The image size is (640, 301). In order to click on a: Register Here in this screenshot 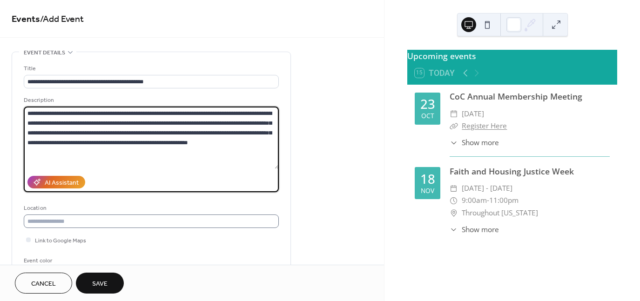, I will do `click(484, 126)`.